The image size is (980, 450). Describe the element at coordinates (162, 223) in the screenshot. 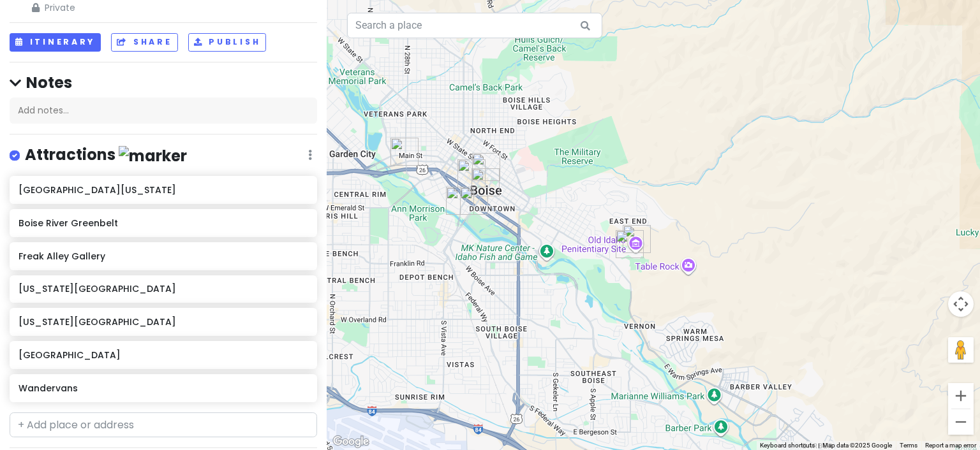

I see `h6: Boise River Greenbelt` at that location.